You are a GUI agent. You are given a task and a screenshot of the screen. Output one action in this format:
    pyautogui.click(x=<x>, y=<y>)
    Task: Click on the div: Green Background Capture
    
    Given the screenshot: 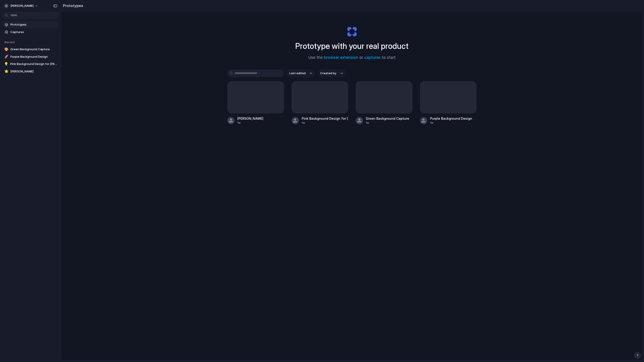 What is the action you would take?
    pyautogui.click(x=387, y=118)
    